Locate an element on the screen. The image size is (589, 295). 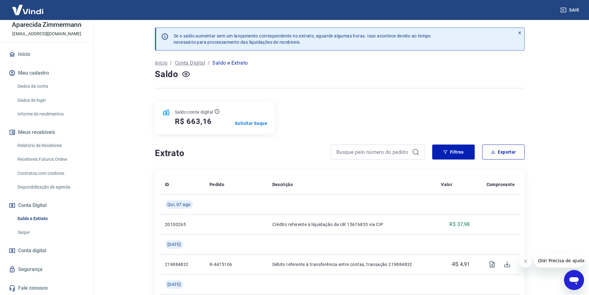
button: Exportar is located at coordinates (504, 152).